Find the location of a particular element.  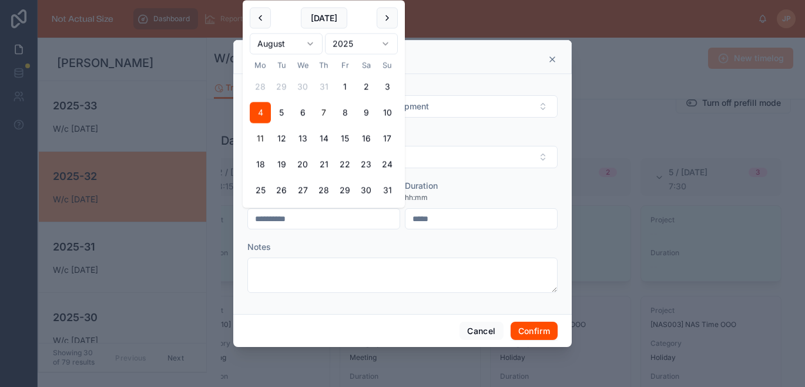

button: Today, Monday, 11 August 2025 is located at coordinates (260, 139).